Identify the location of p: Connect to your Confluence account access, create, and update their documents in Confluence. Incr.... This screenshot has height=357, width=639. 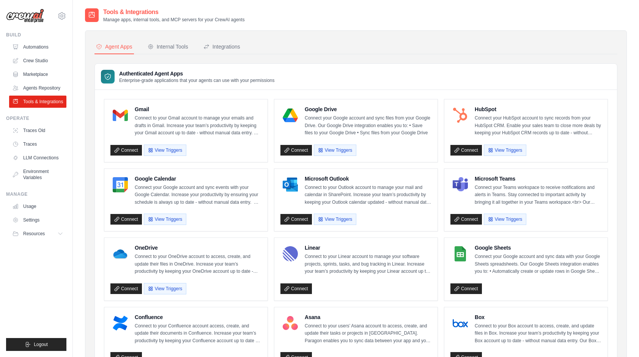
(198, 334).